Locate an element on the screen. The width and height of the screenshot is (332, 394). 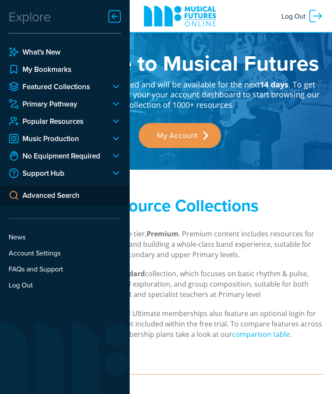
a: Account Settings is located at coordinates (65, 253).